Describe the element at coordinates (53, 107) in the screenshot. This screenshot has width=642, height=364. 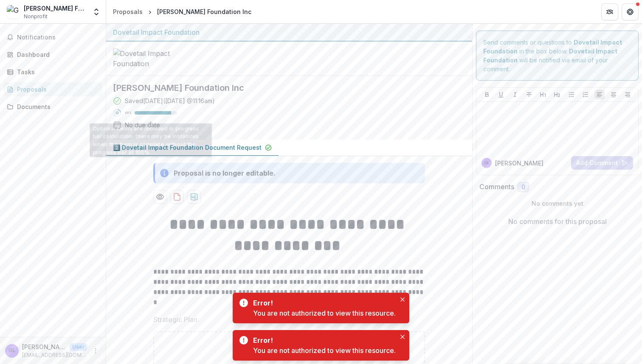
I see `a: Documents` at that location.